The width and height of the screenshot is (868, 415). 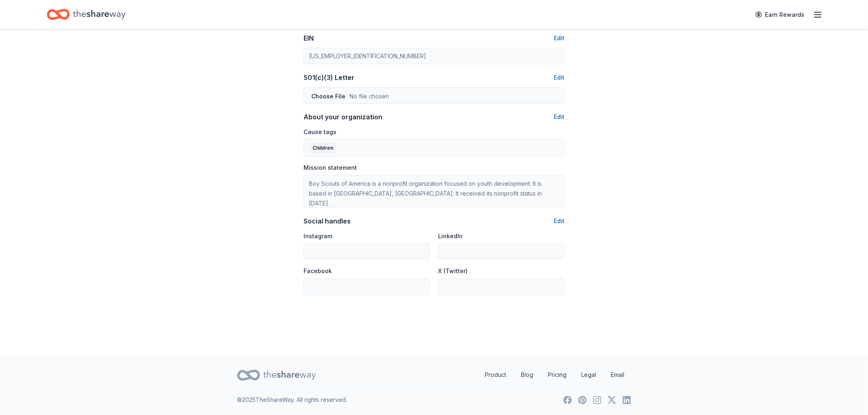 I want to click on nav: quick links, so click(x=555, y=375).